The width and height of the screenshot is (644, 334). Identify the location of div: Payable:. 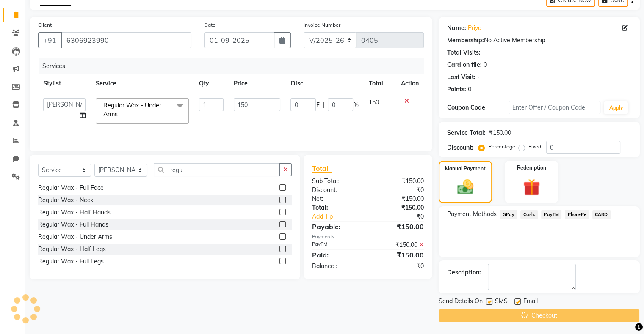
(337, 227).